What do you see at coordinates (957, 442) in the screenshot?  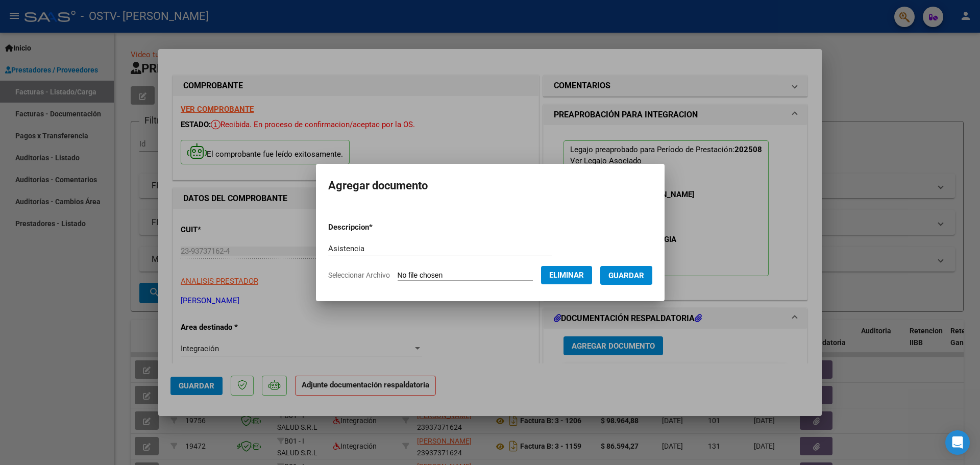 I see `div: Open Intercom Messenger` at bounding box center [957, 442].